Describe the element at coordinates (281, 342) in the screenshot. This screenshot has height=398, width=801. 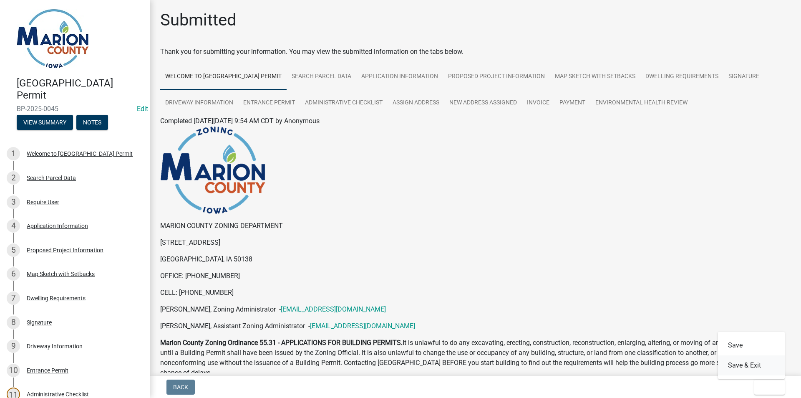
I see `strong: Marion County Zoning Ordinance 55.31 - APPLICATIONS FOR BUILDING PERMITS.` at that location.